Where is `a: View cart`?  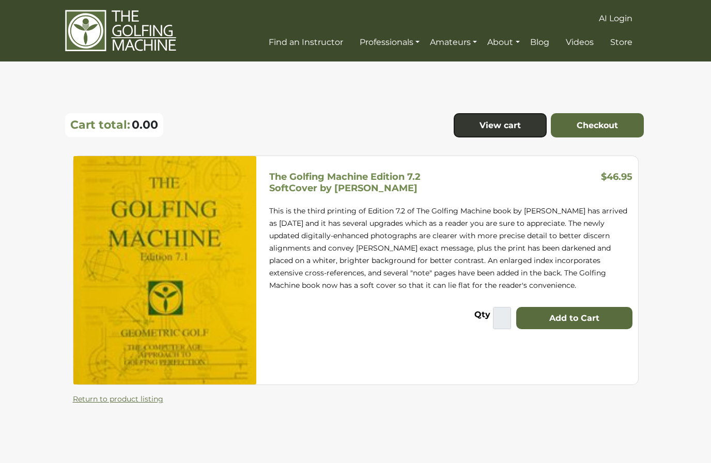
a: View cart is located at coordinates (500, 126).